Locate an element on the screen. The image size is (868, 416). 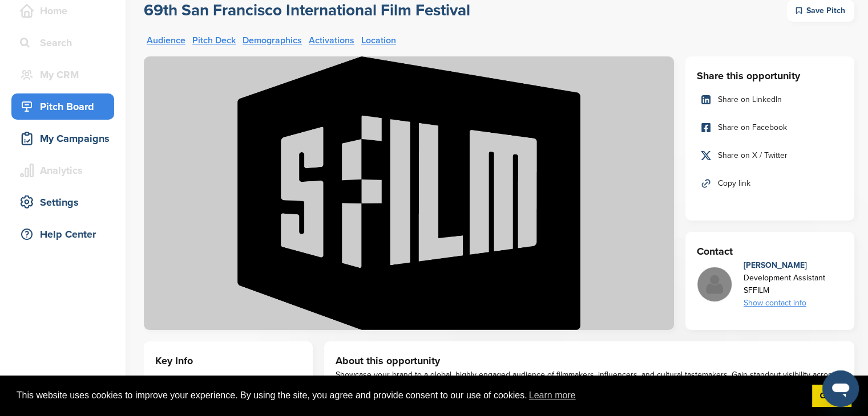
span: This website uses cookies to improve your experience. By using the site, you agree and provide co... is located at coordinates (410, 396).